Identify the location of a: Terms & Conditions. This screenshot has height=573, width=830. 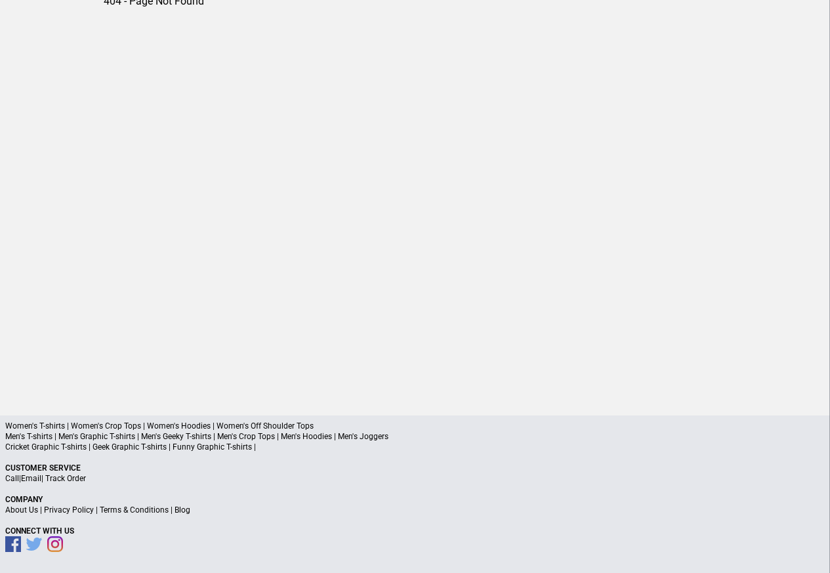
(134, 510).